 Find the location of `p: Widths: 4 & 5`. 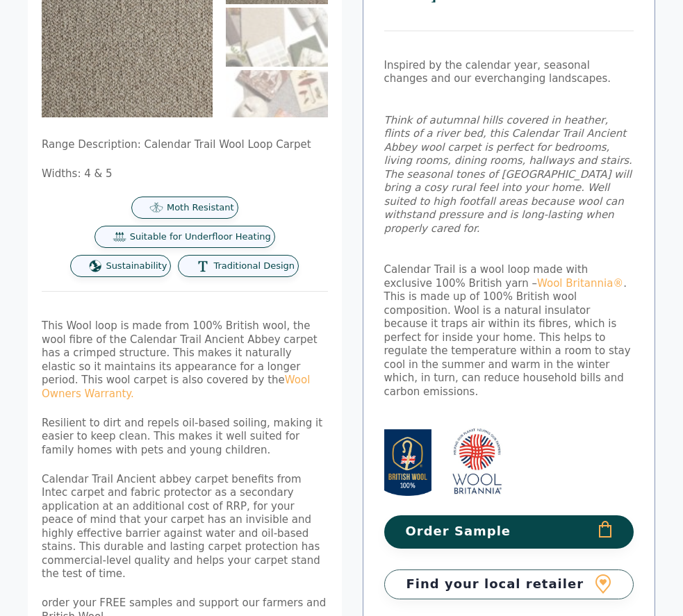

p: Widths: 4 & 5 is located at coordinates (184, 175).